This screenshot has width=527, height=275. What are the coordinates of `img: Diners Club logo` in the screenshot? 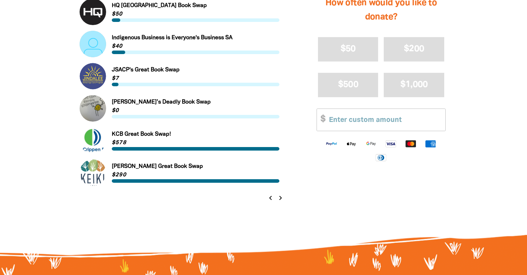 It's located at (381, 157).